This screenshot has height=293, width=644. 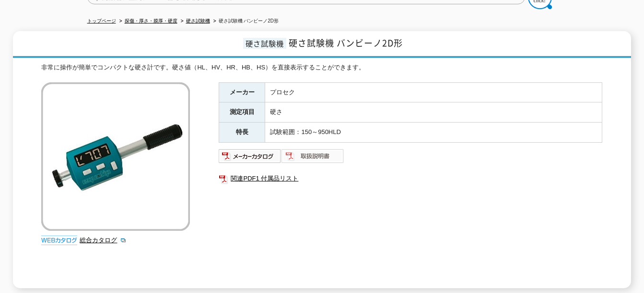 I want to click on th: 測定項目, so click(x=242, y=113).